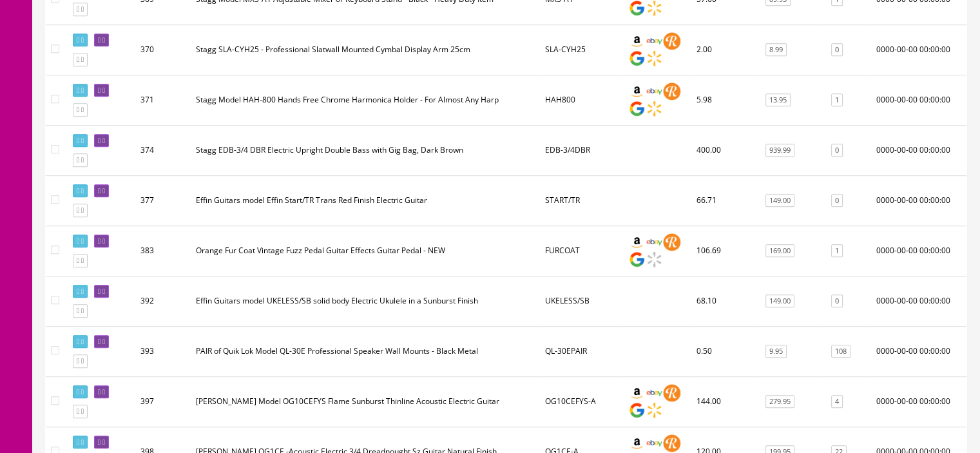 Image resolution: width=980 pixels, height=453 pixels. Describe the element at coordinates (724, 150) in the screenshot. I see `td: 400.00` at that location.